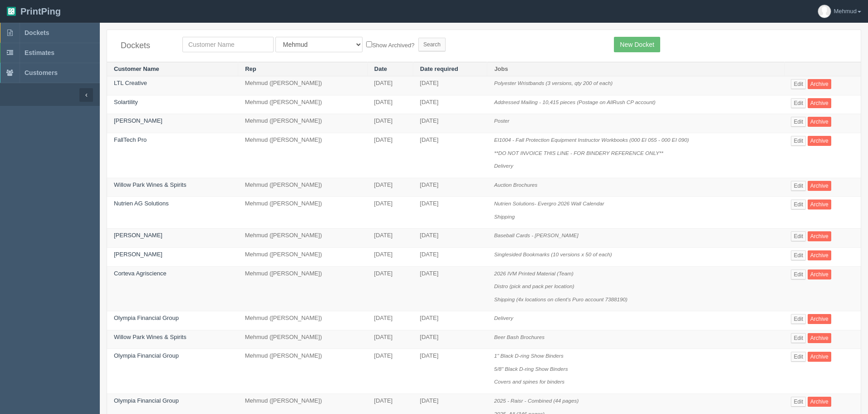 This screenshot has height=414, width=868. Describe the element at coordinates (432, 44) in the screenshot. I see `input: Search` at that location.